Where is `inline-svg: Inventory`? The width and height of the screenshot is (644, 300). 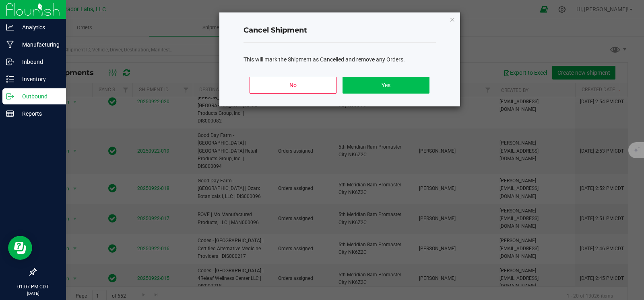 inline-svg: Inventory is located at coordinates (10, 79).